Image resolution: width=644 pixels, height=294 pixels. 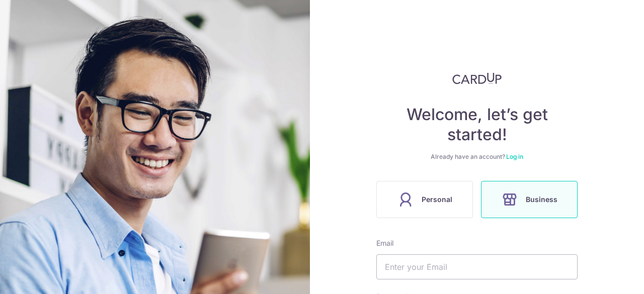 What do you see at coordinates (437, 200) in the screenshot?
I see `span: Personal` at bounding box center [437, 200].